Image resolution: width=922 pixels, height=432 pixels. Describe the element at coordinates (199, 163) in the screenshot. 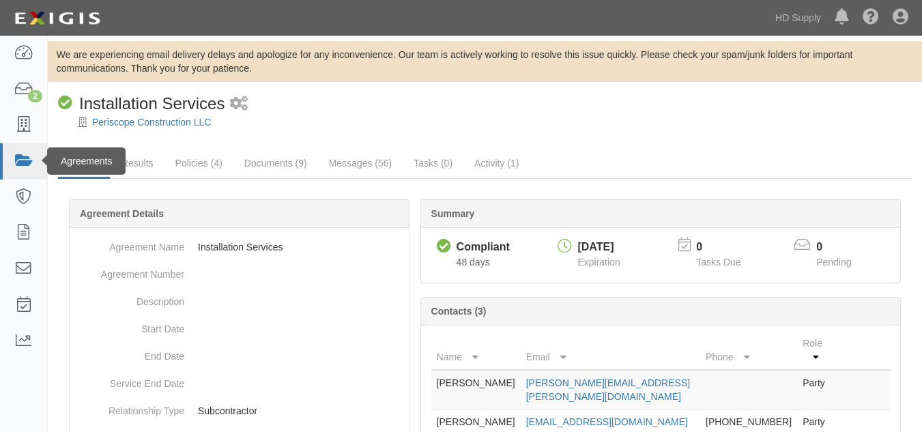

I see `a: Policies (4)` at that location.